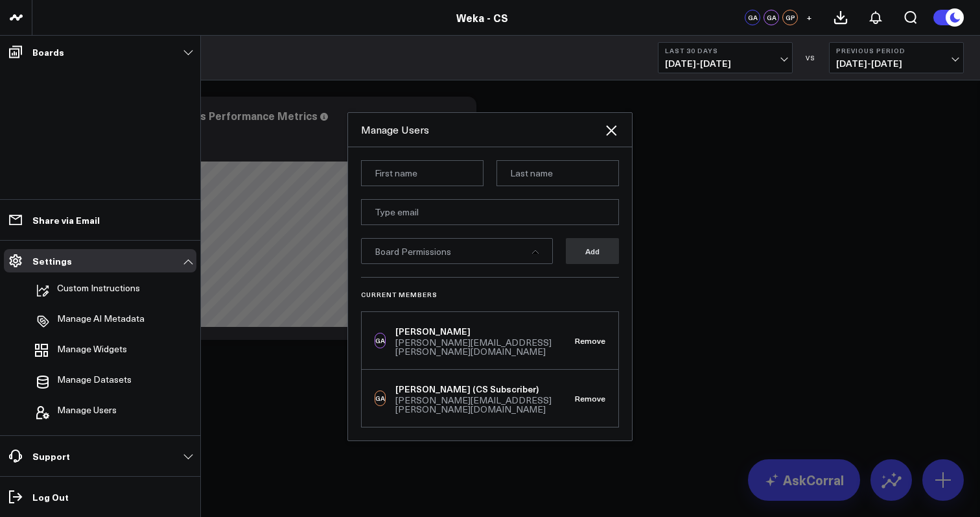 This screenshot has height=517, width=980. What do you see at coordinates (94, 382) in the screenshot?
I see `span: Manage Datasets` at bounding box center [94, 382].